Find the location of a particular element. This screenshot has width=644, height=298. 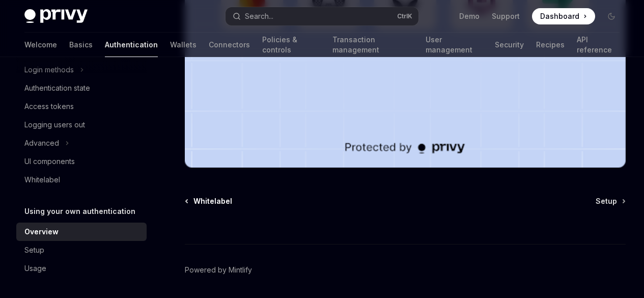

a: Basics is located at coordinates (81, 45).